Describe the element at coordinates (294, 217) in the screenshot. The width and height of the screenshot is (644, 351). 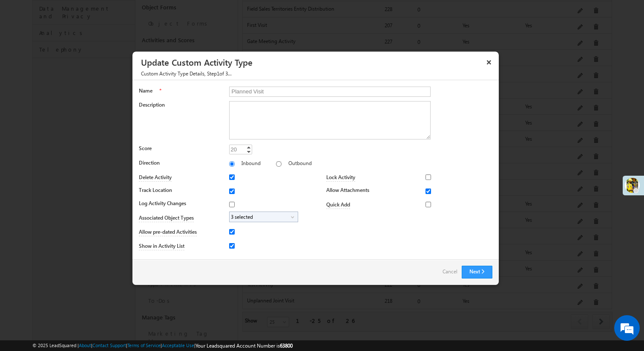
I see `span: select` at that location.